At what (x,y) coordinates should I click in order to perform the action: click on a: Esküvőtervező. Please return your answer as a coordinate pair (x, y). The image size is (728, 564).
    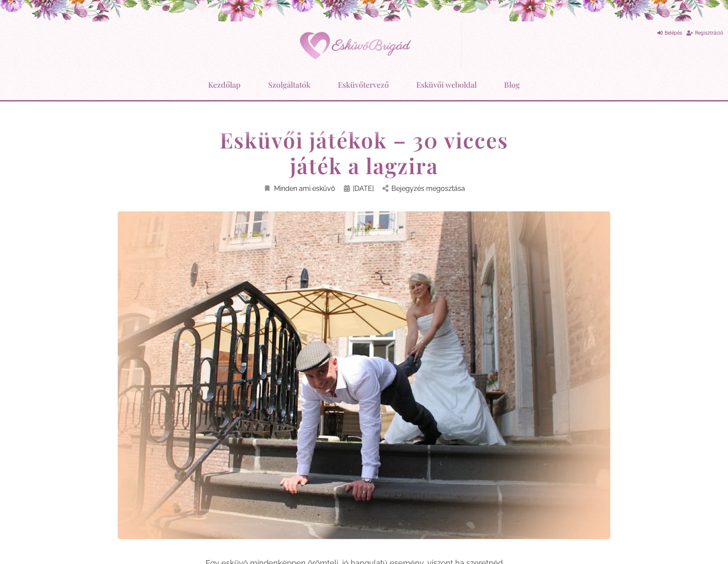
    Looking at the image, I should click on (364, 85).